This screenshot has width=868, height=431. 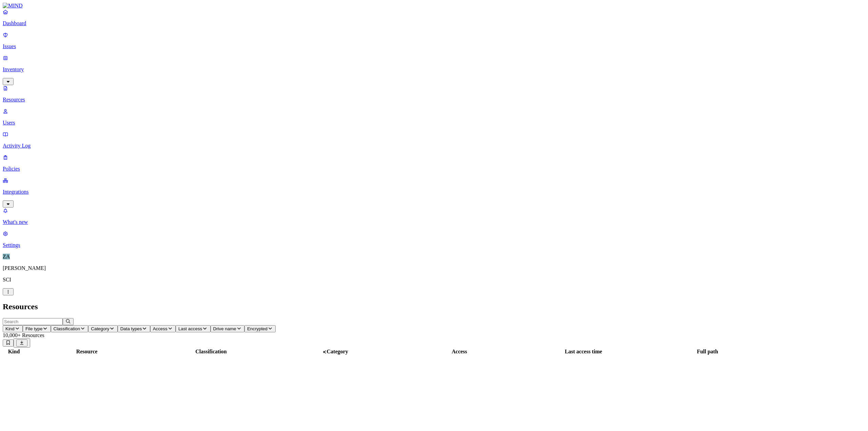 I want to click on span: ZA, so click(x=6, y=256).